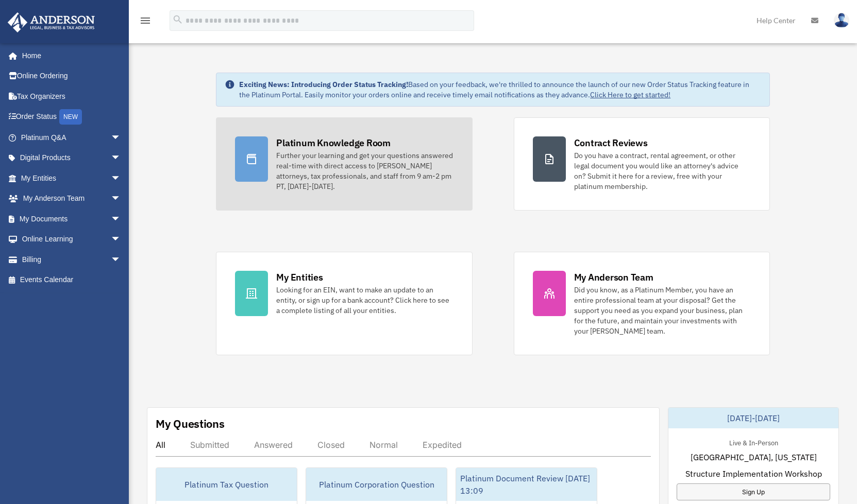 The height and width of the screenshot is (504, 857). What do you see at coordinates (642, 164) in the screenshot?
I see `a: Contract Reviews Do you have a contract, rental agreement, or other legal document you would like...` at bounding box center [642, 164].